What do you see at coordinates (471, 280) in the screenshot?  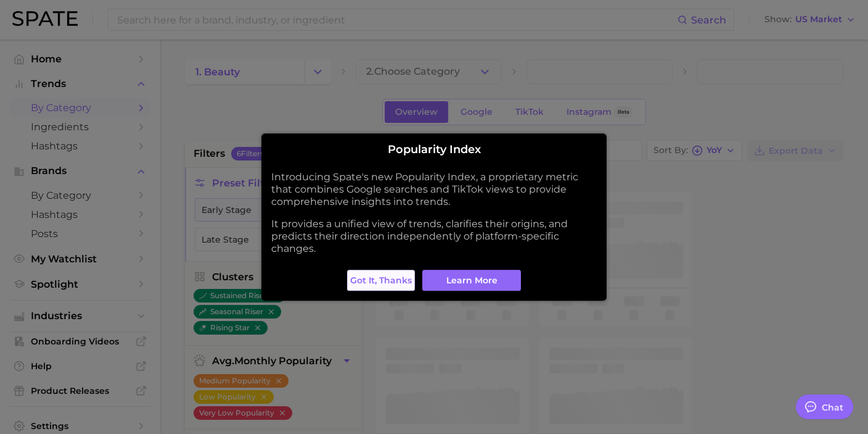 I see `a: Learn More` at bounding box center [471, 280].